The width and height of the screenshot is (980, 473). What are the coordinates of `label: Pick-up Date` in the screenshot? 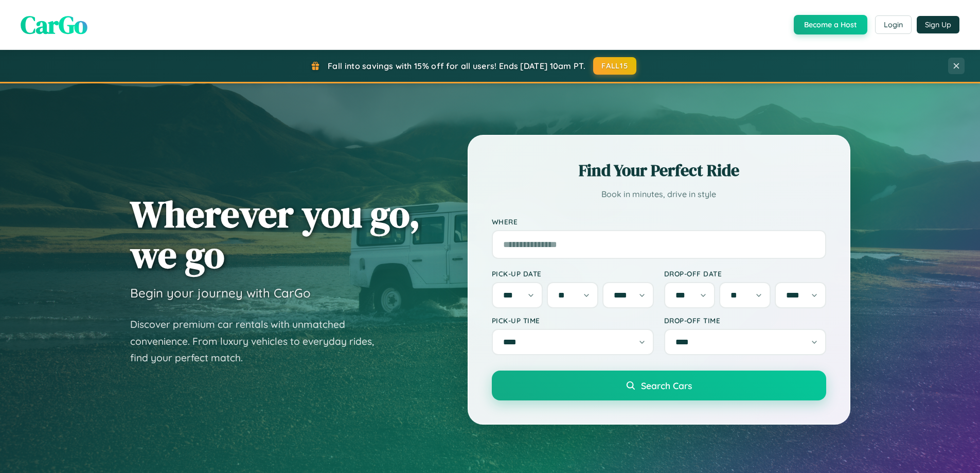 It's located at (572, 273).